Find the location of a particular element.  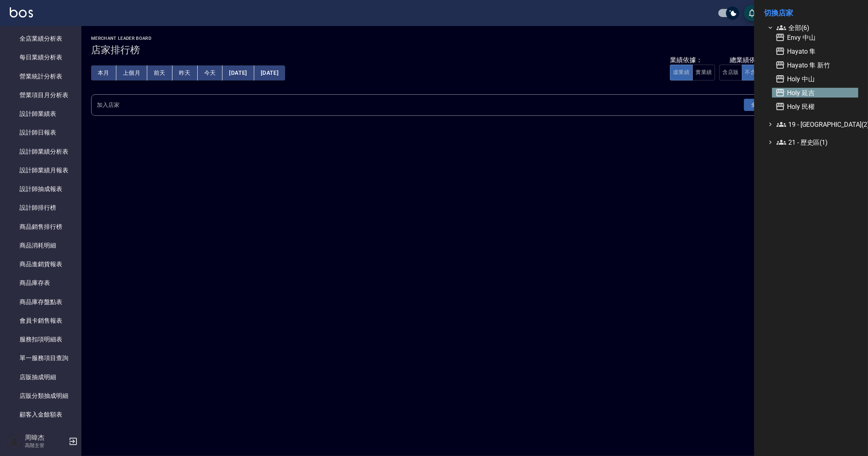

span: 21 - 歷史區(1) is located at coordinates (815, 142).